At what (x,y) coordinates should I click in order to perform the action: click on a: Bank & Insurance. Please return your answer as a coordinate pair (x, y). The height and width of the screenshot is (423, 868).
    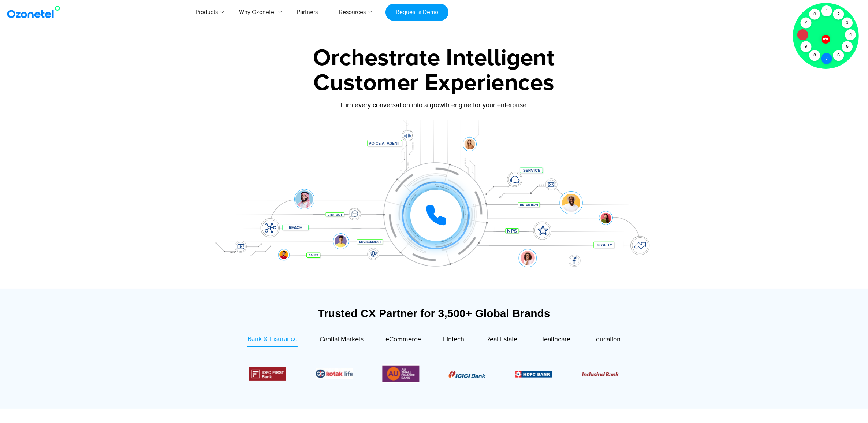
    Looking at the image, I should click on (273, 340).